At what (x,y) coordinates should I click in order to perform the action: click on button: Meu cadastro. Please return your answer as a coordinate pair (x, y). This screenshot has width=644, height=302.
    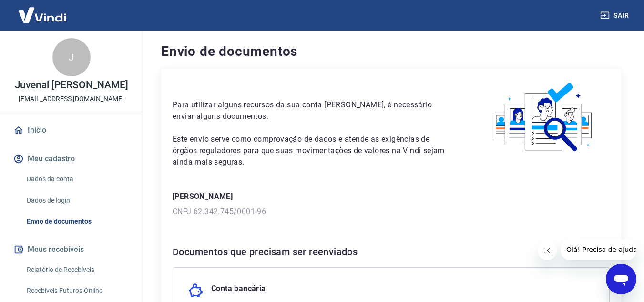
    Looking at the image, I should click on (71, 159).